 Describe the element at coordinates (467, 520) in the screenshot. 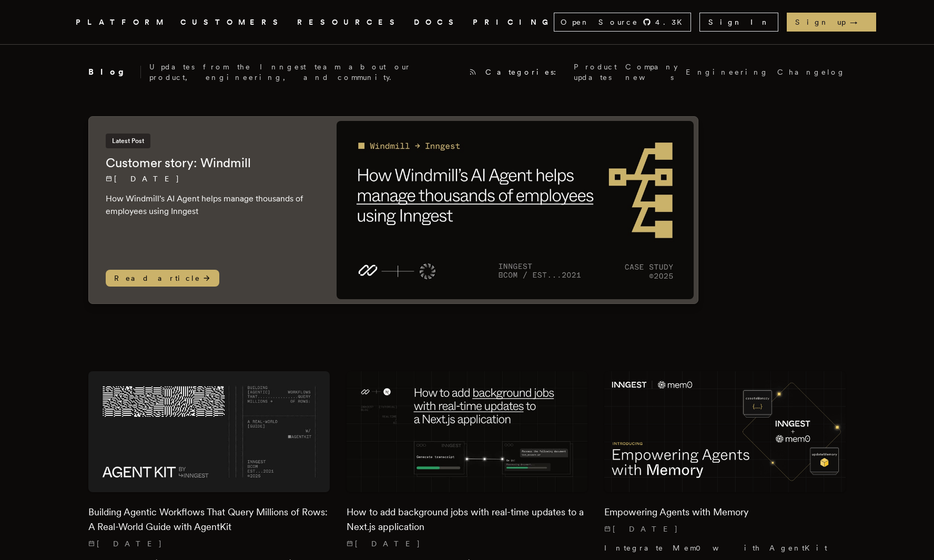

I see `h2: How to add background jobs with real-time updates to a Next.js application` at that location.